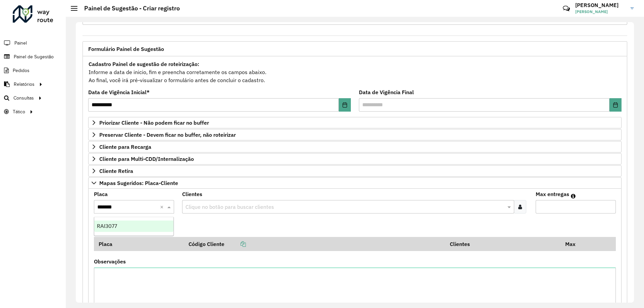 This screenshot has width=644, height=308. Describe the element at coordinates (355, 159) in the screenshot. I see `a: Cliente para Multi-CDD/Internalização` at that location.